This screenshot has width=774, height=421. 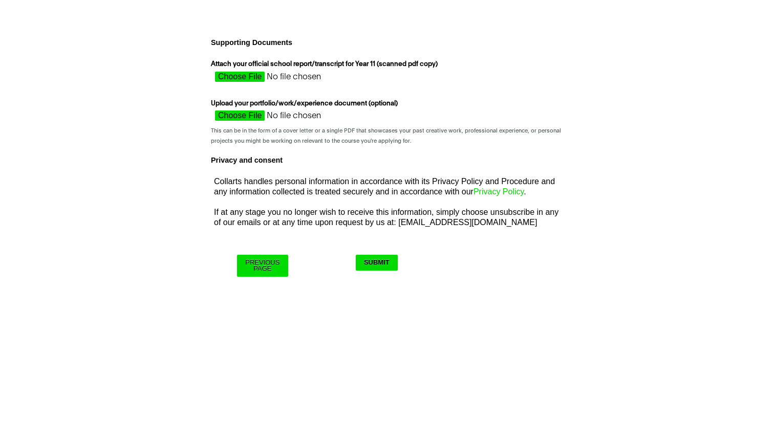 What do you see at coordinates (262, 266) in the screenshot?
I see `input: Previous Page` at bounding box center [262, 266].